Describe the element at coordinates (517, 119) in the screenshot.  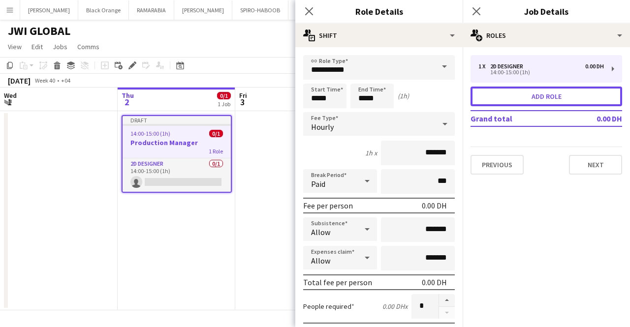
I see `td: Grand total` at that location.